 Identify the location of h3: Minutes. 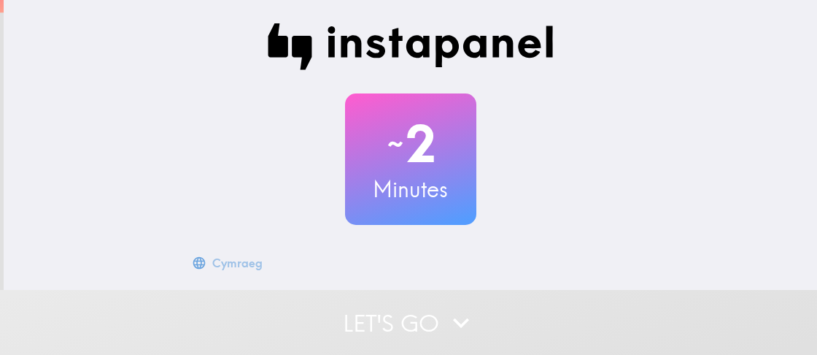
(411, 189).